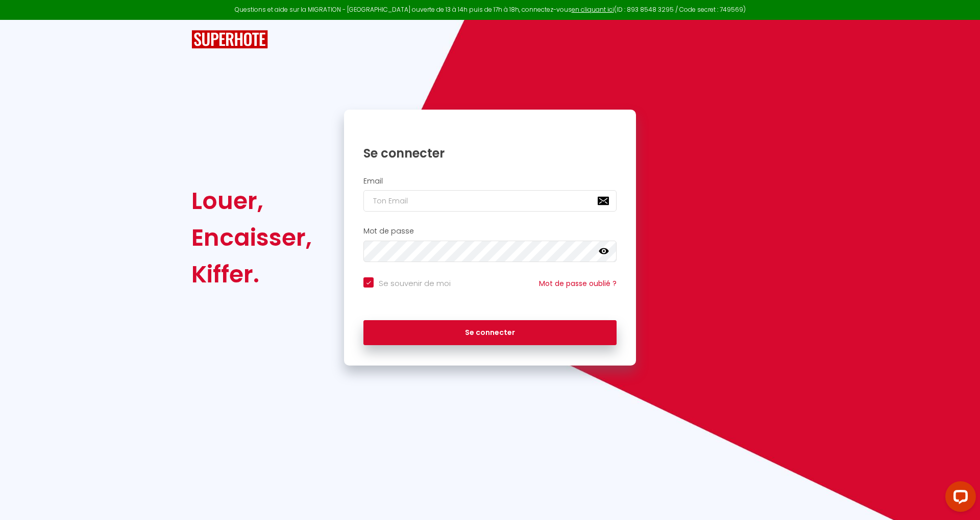 Image resolution: width=980 pixels, height=520 pixels. Describe the element at coordinates (490, 201) in the screenshot. I see `input: Ton Email` at that location.